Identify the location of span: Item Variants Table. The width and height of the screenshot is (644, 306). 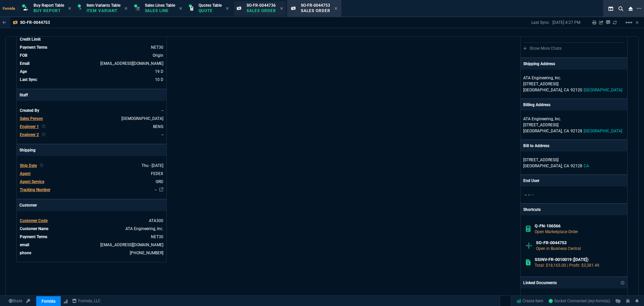
(103, 5).